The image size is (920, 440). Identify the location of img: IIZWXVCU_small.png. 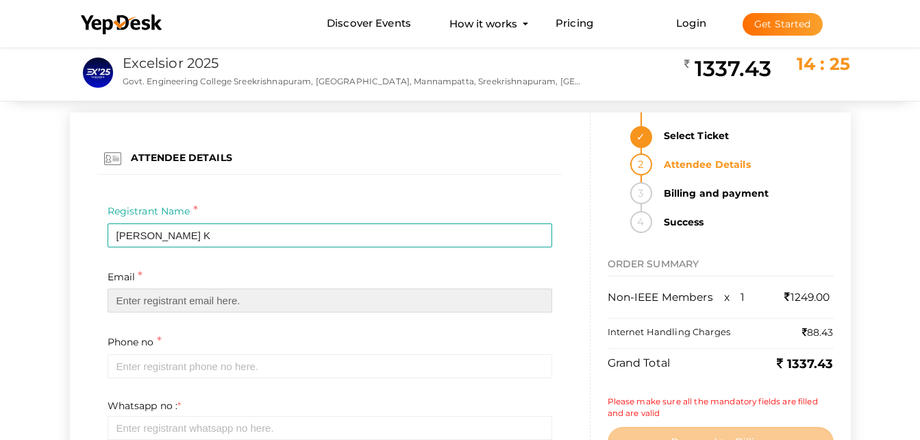
(98, 73).